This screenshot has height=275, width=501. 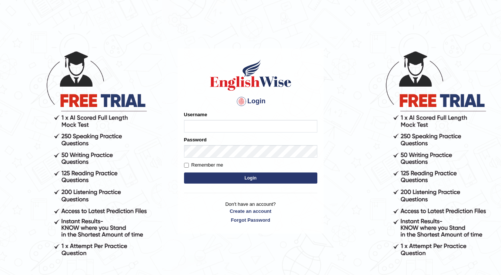 What do you see at coordinates (203, 165) in the screenshot?
I see `label: Remember me` at bounding box center [203, 165].